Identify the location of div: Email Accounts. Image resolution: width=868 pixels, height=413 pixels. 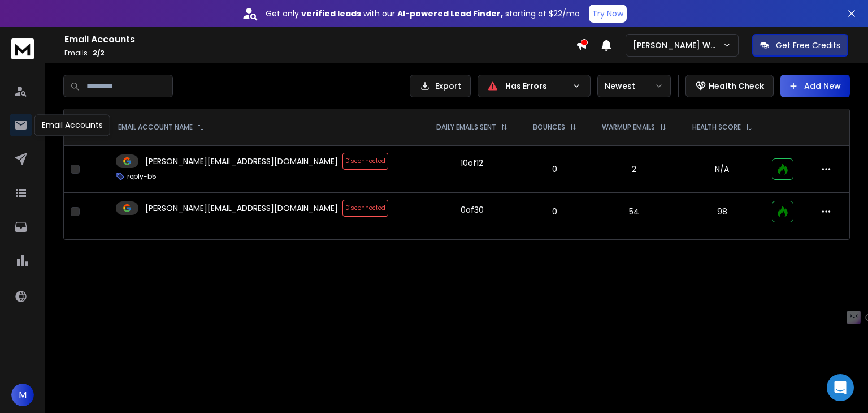
(72, 125).